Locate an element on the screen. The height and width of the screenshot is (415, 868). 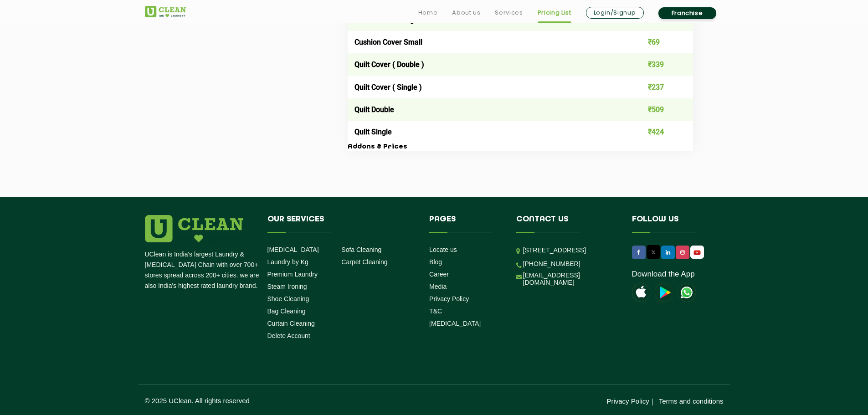
h4: Pages is located at coordinates (466, 224).